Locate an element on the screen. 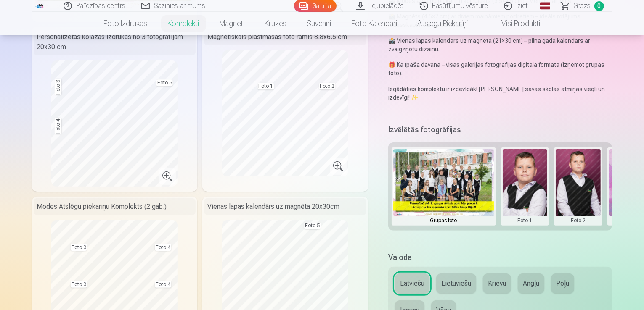 The width and height of the screenshot is (644, 310). a: Foto izdrukas is located at coordinates (126, 24).